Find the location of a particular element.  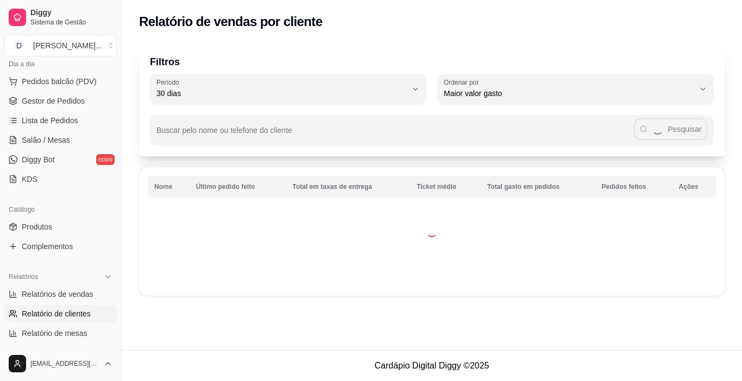

button: Período30 dias is located at coordinates (288, 89).